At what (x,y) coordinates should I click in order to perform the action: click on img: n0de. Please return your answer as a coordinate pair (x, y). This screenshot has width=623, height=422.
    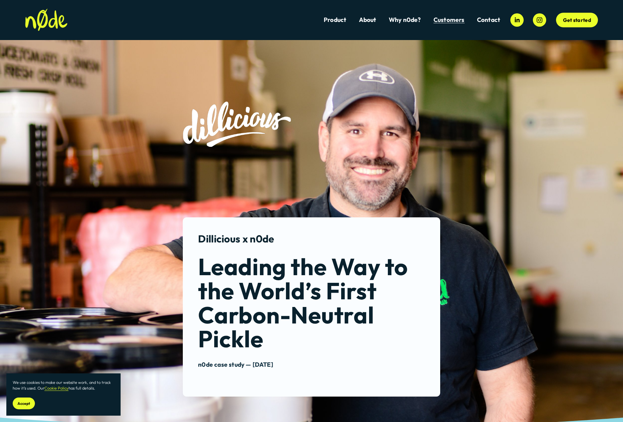
    Looking at the image, I should click on (46, 20).